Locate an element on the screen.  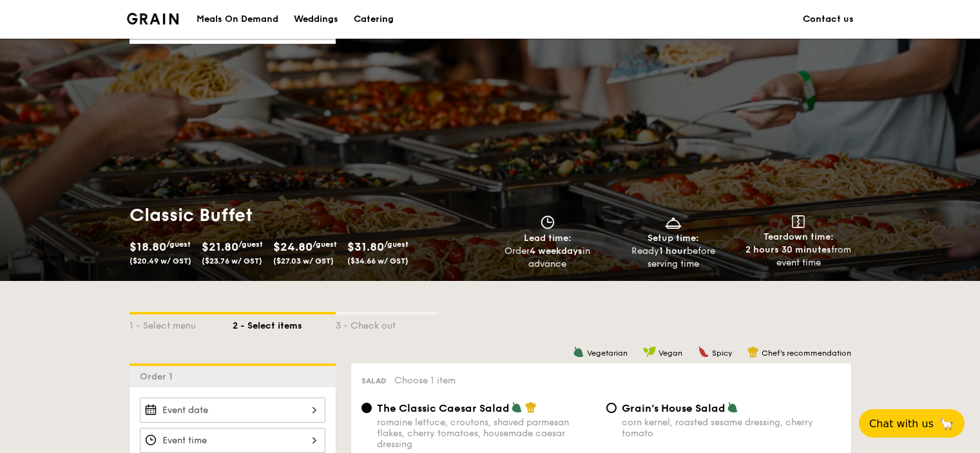
span: $18.80 is located at coordinates (148, 247).